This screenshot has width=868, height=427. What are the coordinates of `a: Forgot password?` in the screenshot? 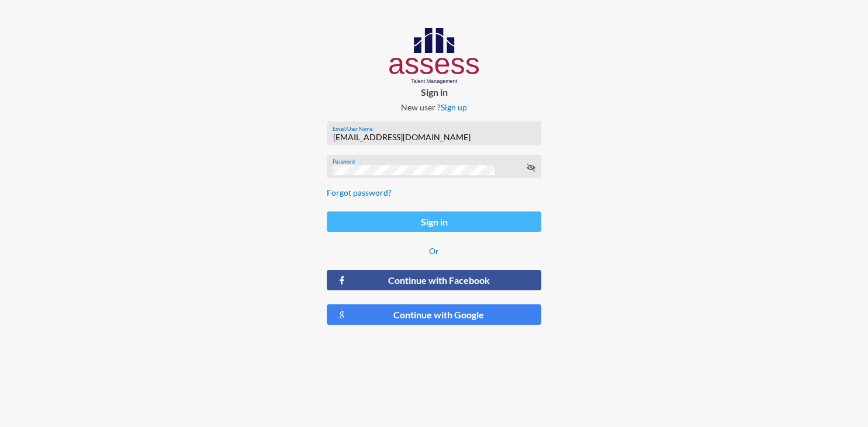 It's located at (359, 192).